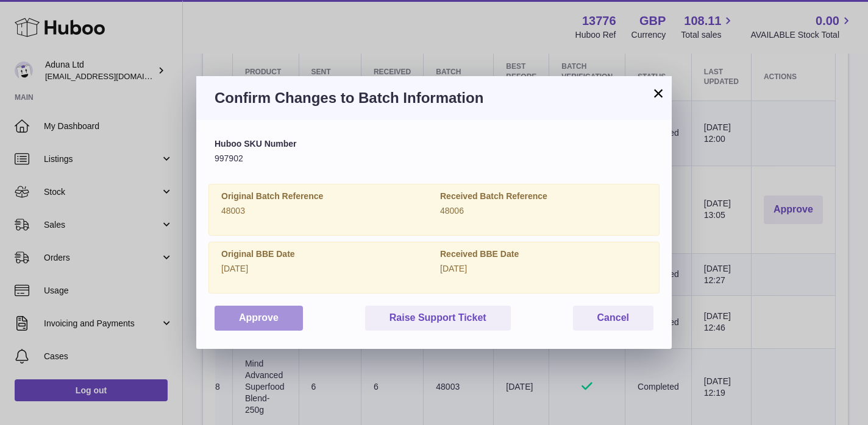 The height and width of the screenshot is (425, 868). Describe the element at coordinates (613, 318) in the screenshot. I see `button: Cancel` at that location.